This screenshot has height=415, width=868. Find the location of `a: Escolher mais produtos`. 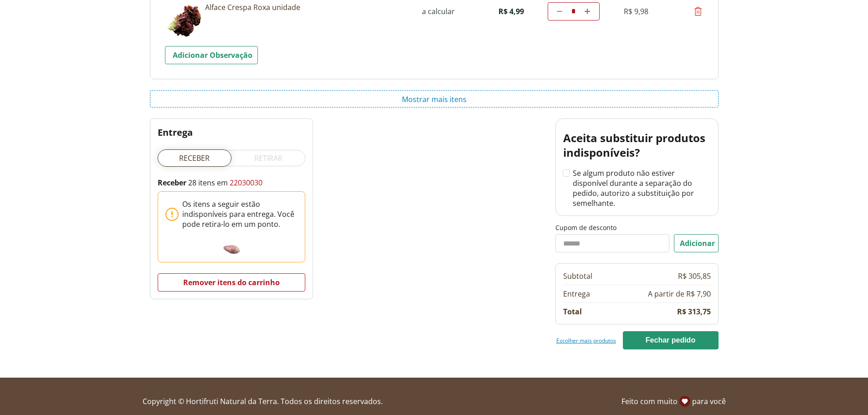

a: Escolher mais produtos is located at coordinates (586, 340).